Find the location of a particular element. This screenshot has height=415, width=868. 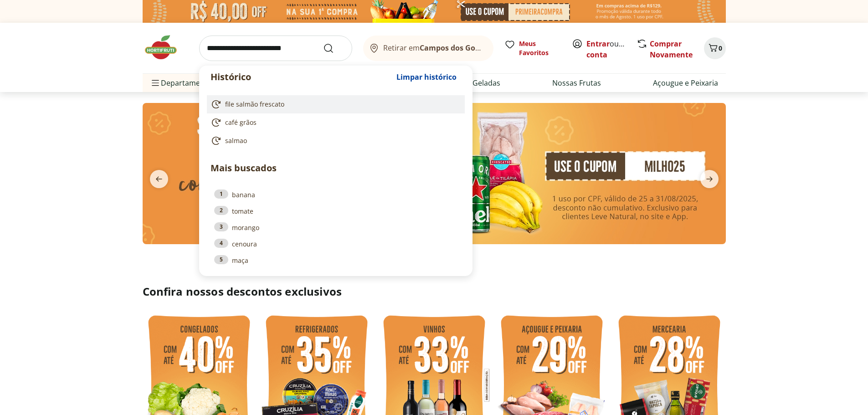

a: 4cenoura is located at coordinates (336, 244).